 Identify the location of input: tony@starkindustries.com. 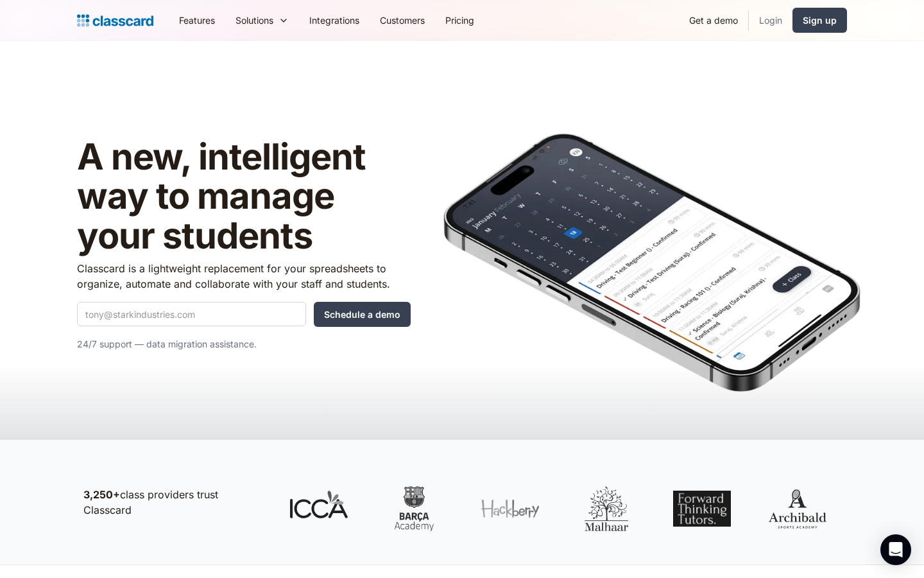
(192, 314).